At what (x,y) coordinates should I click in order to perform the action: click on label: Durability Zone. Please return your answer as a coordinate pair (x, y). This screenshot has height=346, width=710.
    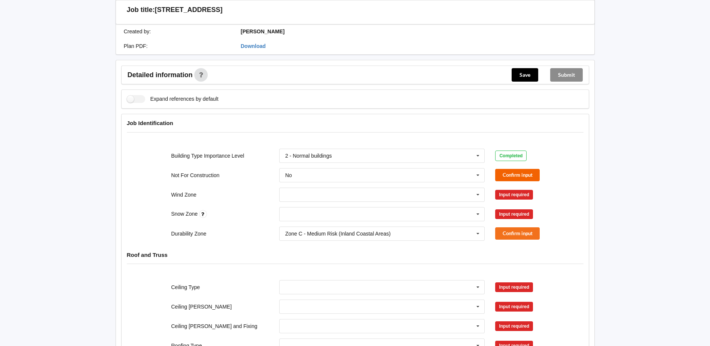
    Looking at the image, I should click on (189, 234).